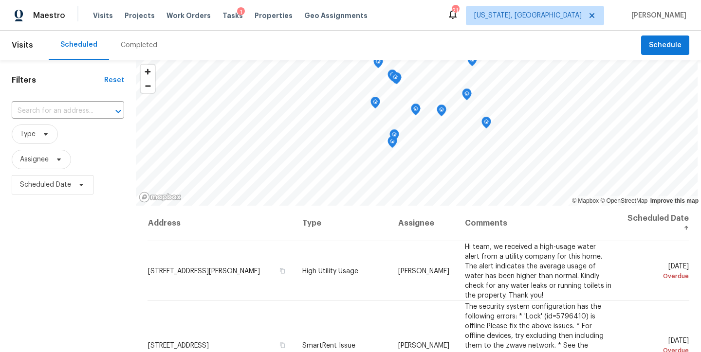  Describe the element at coordinates (34, 160) in the screenshot. I see `span: Assignee` at that location.